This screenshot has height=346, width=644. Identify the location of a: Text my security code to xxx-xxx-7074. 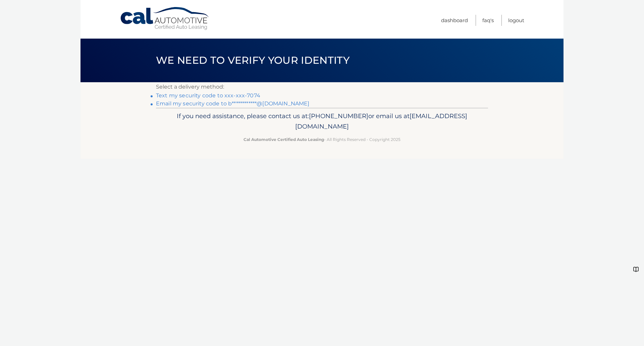
(208, 95).